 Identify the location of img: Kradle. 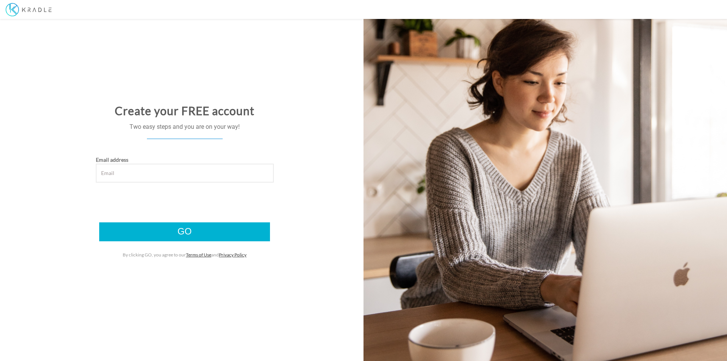
(28, 9).